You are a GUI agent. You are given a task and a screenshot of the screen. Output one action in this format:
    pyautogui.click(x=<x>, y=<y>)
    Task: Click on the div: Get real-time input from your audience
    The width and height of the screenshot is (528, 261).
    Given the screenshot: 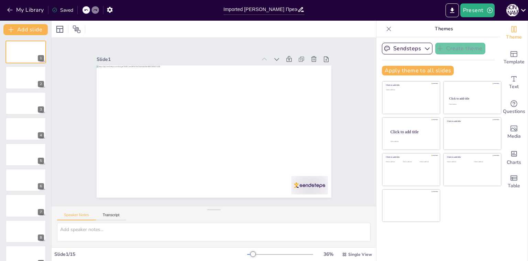 What is the action you would take?
    pyautogui.click(x=514, y=107)
    